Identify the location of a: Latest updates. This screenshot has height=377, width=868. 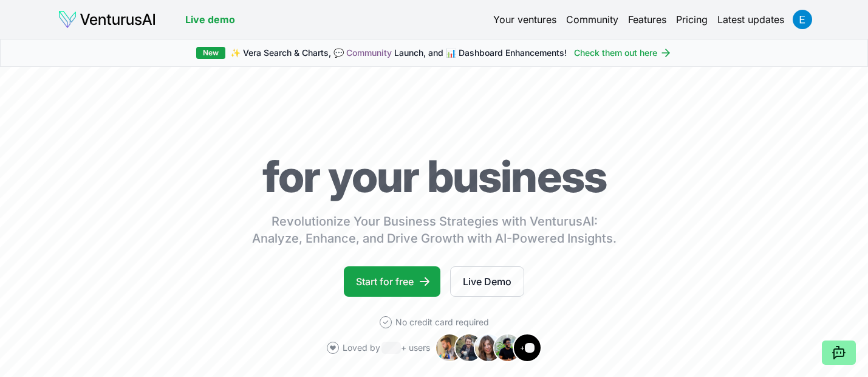
(751, 20).